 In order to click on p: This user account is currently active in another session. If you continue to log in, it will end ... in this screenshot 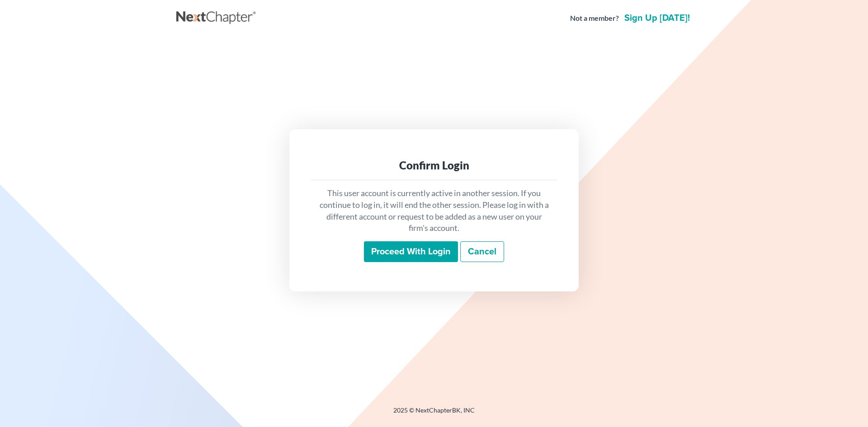, I will do `click(434, 211)`.